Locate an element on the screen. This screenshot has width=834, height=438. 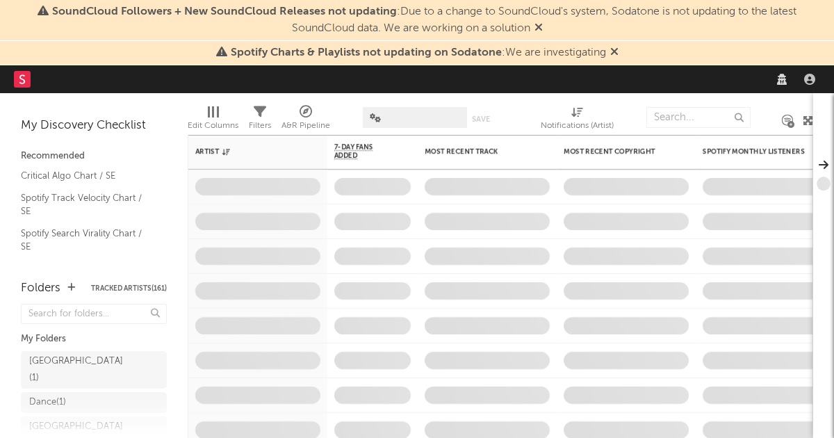
div: Most Recent Track is located at coordinates (477, 152).